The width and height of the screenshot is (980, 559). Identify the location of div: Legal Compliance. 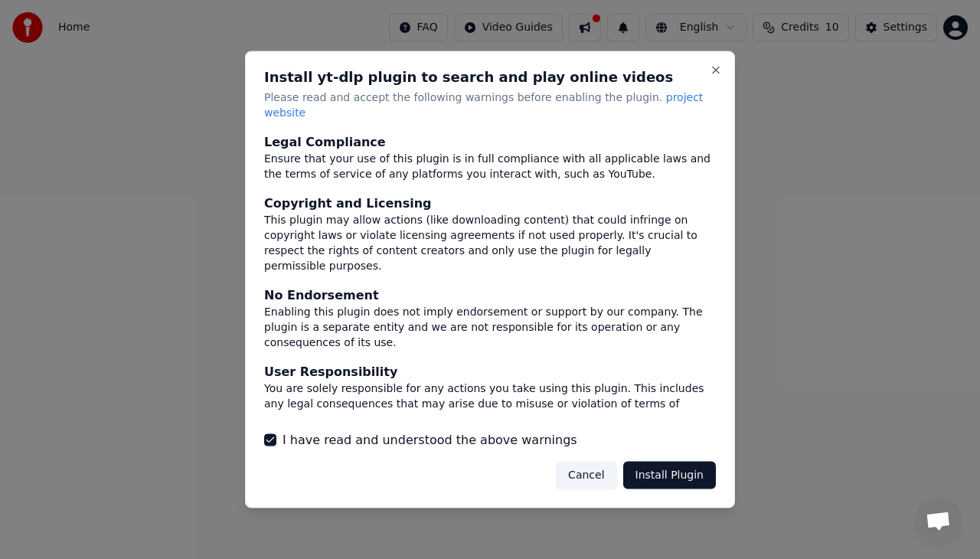
(490, 141).